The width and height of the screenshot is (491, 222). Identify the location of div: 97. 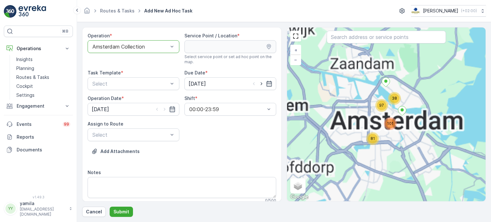
(382, 106).